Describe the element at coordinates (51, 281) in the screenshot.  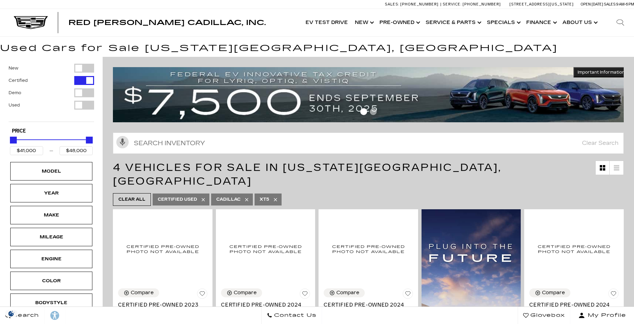
I see `div: Color` at that location.